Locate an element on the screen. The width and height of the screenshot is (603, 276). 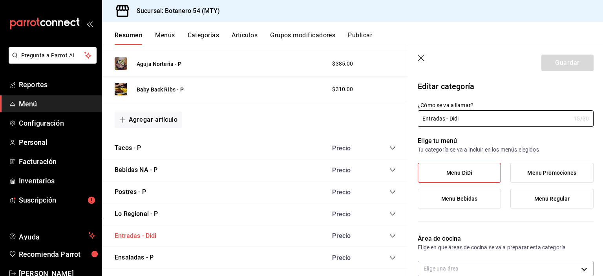
span: Personal is located at coordinates (57, 142).